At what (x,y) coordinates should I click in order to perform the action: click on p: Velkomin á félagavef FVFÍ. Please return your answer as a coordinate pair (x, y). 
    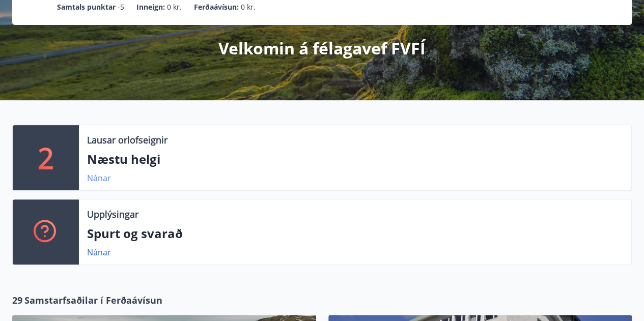
    Looking at the image, I should click on (322, 49).